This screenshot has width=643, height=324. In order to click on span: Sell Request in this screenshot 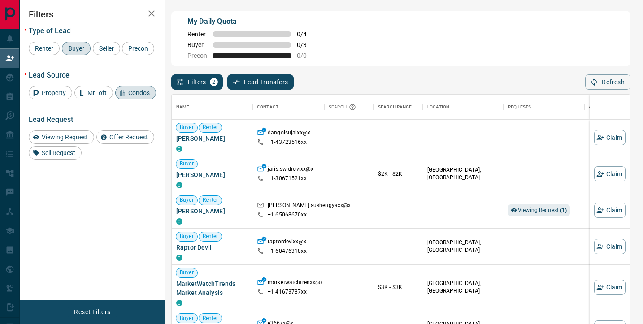, I will do `click(58, 153)`.